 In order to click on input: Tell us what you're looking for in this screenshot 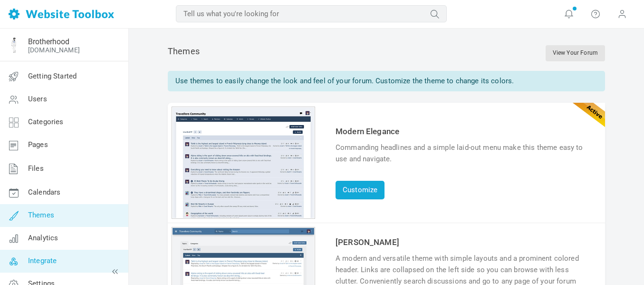, I will do `click(311, 14)`.